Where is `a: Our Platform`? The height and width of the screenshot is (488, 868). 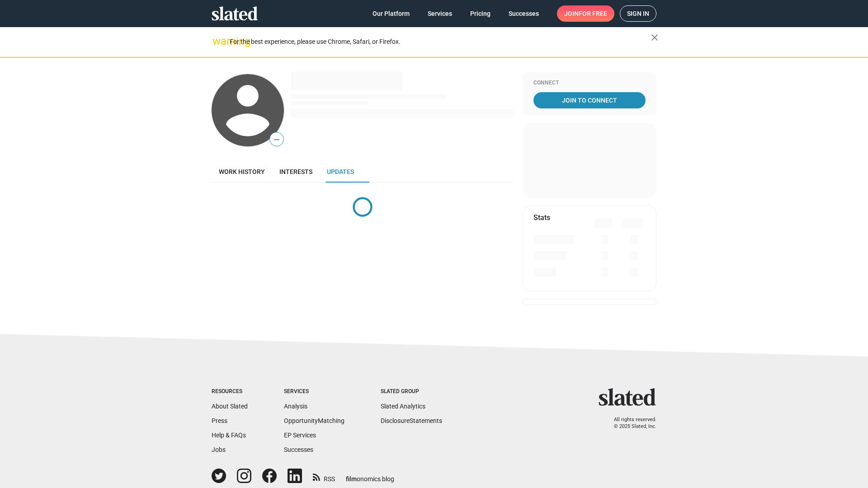
a: Our Platform is located at coordinates (391, 14).